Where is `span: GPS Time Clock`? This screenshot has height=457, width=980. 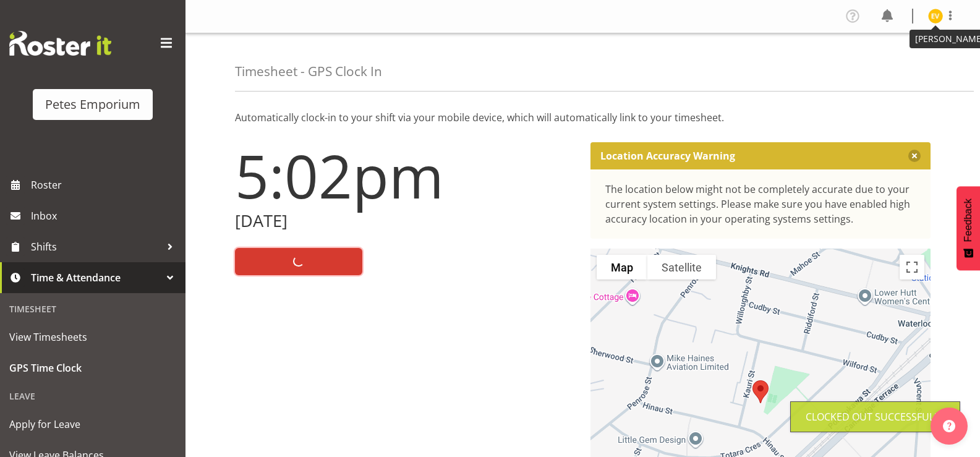 span: GPS Time Clock is located at coordinates (93, 368).